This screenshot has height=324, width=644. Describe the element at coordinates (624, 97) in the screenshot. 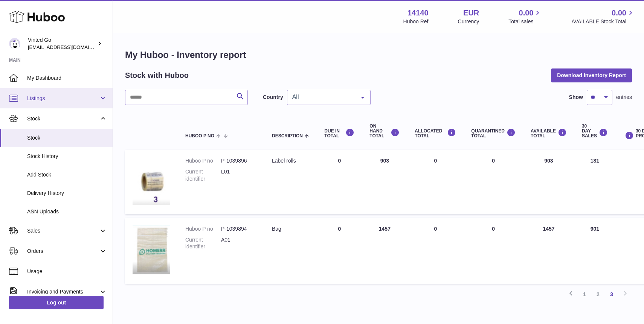

I see `span: entries` at that location.